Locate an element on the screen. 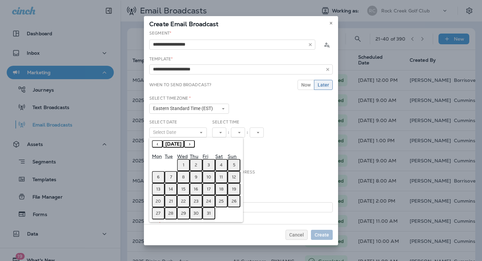 Image resolution: width=482 pixels, height=261 pixels. button: October 18, 2025 is located at coordinates (222, 189).